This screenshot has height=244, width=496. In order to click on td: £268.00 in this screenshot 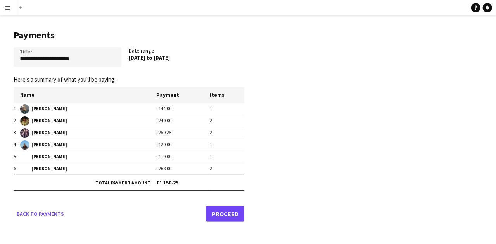, I will do `click(183, 169)`.